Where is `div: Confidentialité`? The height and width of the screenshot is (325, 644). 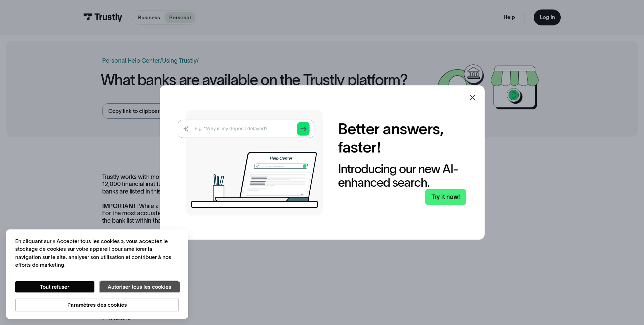 div: Confidentialité is located at coordinates (97, 274).